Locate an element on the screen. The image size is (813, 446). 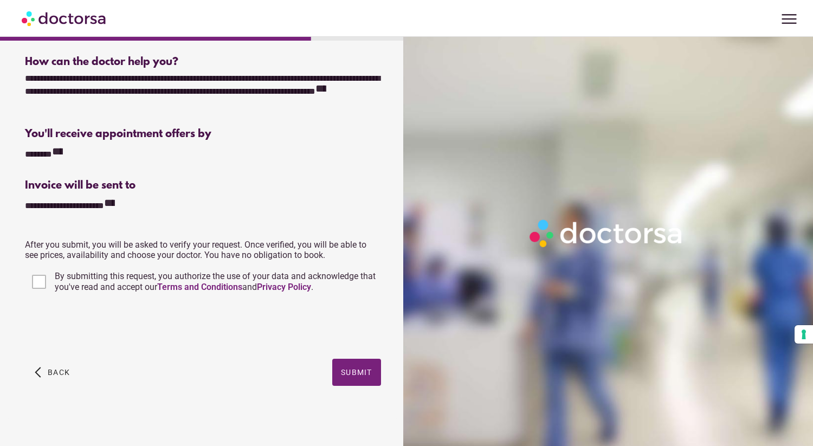
img: Doctorsa.com is located at coordinates (64, 18).